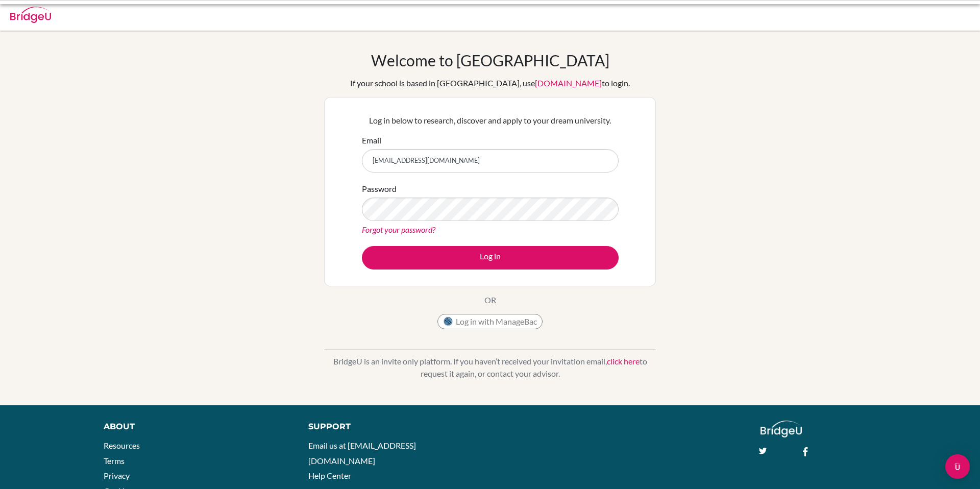  Describe the element at coordinates (393, 426) in the screenshot. I see `div: Support` at that location.